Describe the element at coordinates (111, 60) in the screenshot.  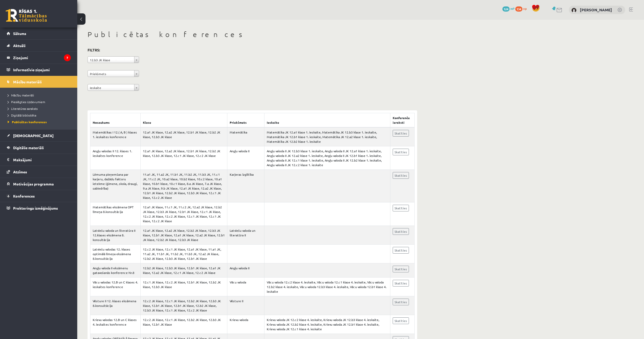
I see `span: 12.b3 JK klase` at that location.